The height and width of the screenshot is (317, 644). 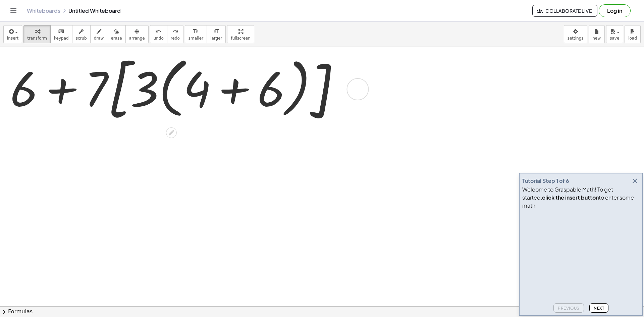 I want to click on i: undo, so click(x=158, y=32).